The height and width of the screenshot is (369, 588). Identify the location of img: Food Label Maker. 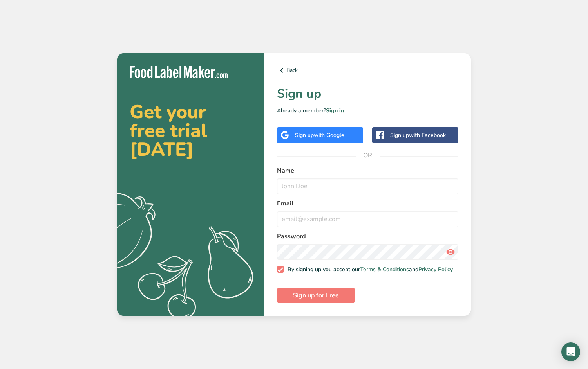
(178, 72).